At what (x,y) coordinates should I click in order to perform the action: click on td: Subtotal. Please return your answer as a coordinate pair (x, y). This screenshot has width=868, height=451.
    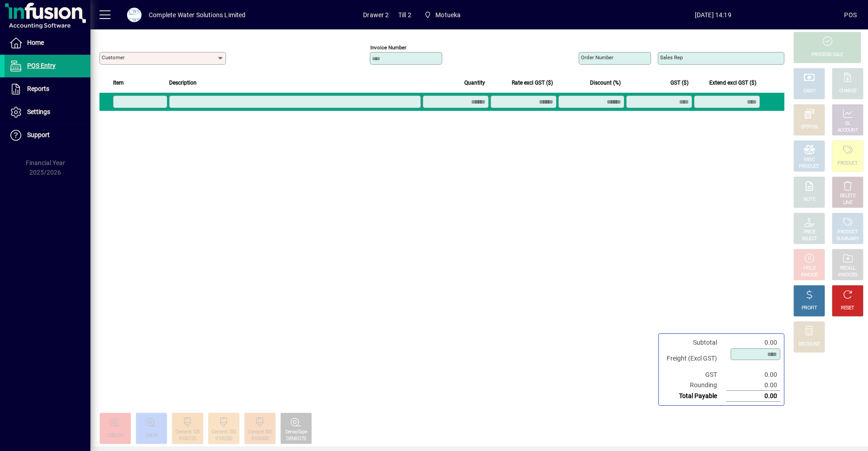
    Looking at the image, I should click on (694, 342).